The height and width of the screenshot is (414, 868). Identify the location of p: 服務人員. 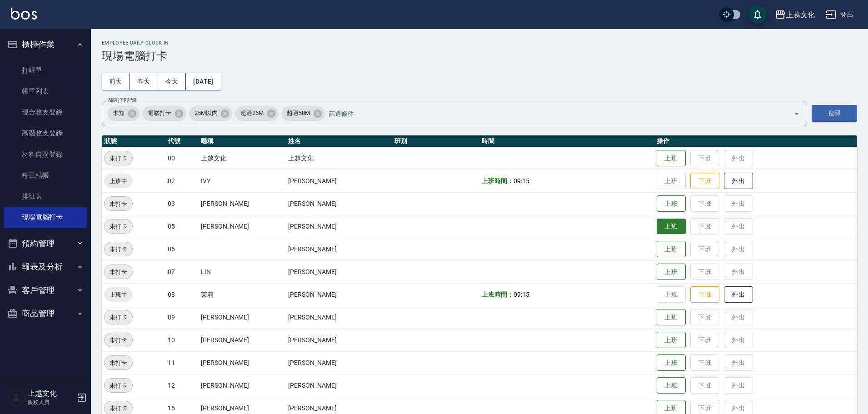
(51, 402).